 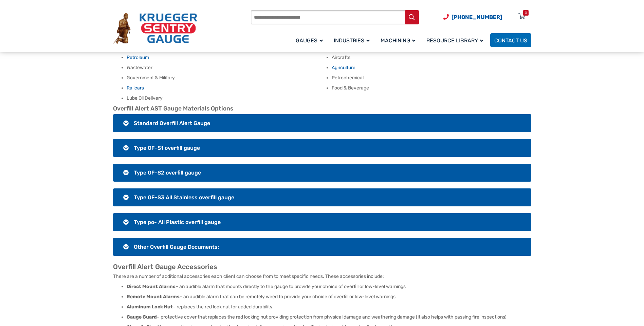 What do you see at coordinates (472, 17) in the screenshot?
I see `a: Phone Number (920) 434-8860` at bounding box center [472, 17].